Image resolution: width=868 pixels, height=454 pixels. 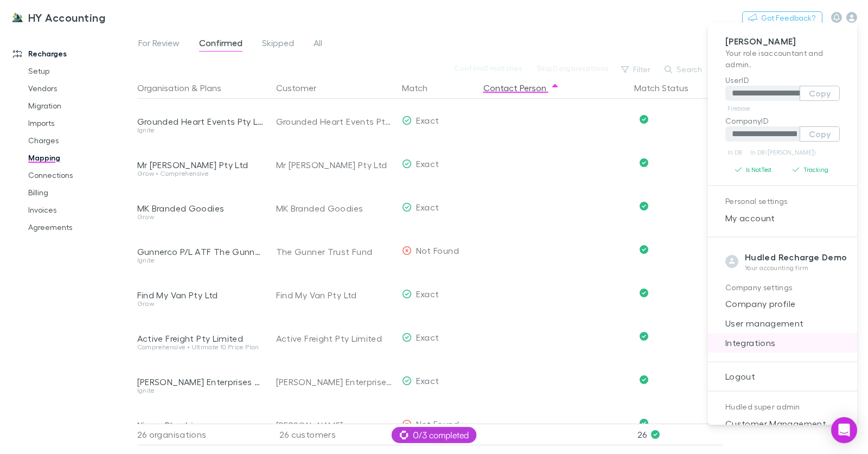 I want to click on span: My account, so click(x=782, y=218).